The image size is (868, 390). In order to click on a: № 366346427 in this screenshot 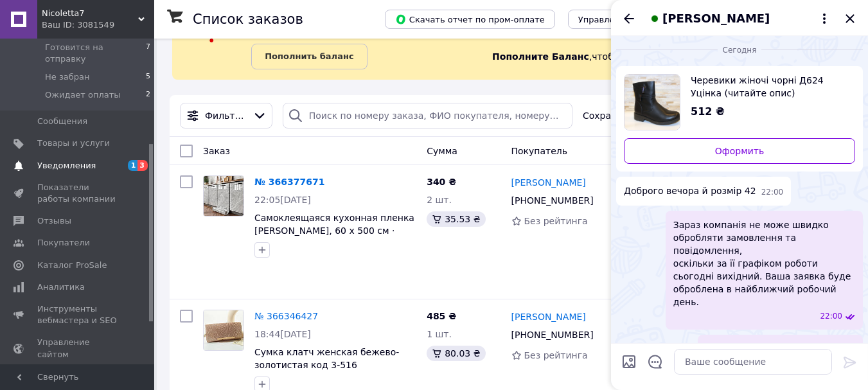, I will do `click(286, 316)`.